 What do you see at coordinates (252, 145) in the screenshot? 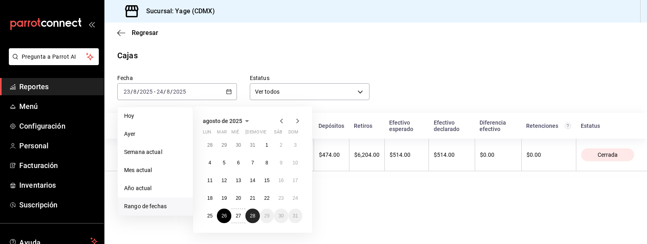
I see `button: 31 de julio de 2025` at bounding box center [252, 145].